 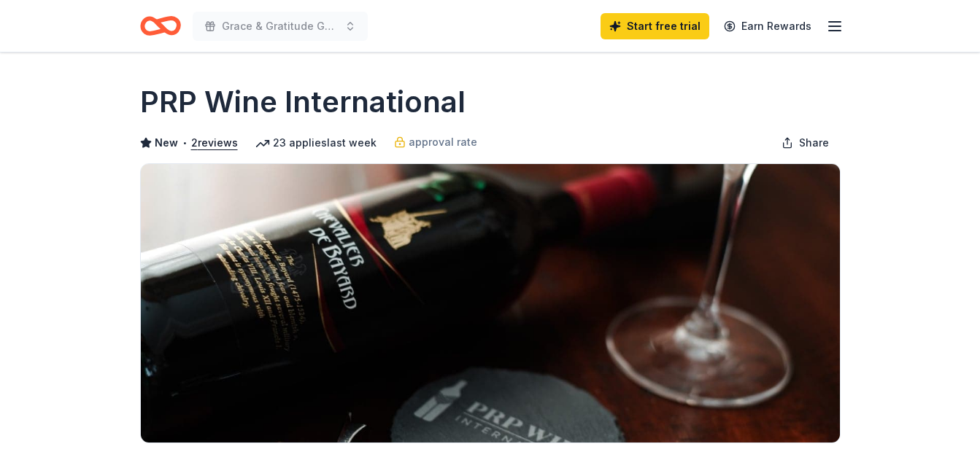 I want to click on a: Earn Rewards, so click(x=767, y=27).